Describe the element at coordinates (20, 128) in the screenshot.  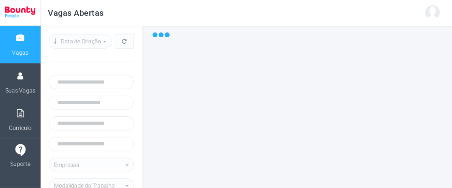
I see `span: Currículo` at that location.